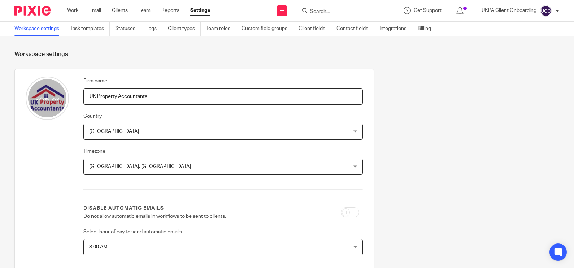 The image size is (574, 268). Describe the element at coordinates (395, 29) in the screenshot. I see `a: Integrations` at that location.